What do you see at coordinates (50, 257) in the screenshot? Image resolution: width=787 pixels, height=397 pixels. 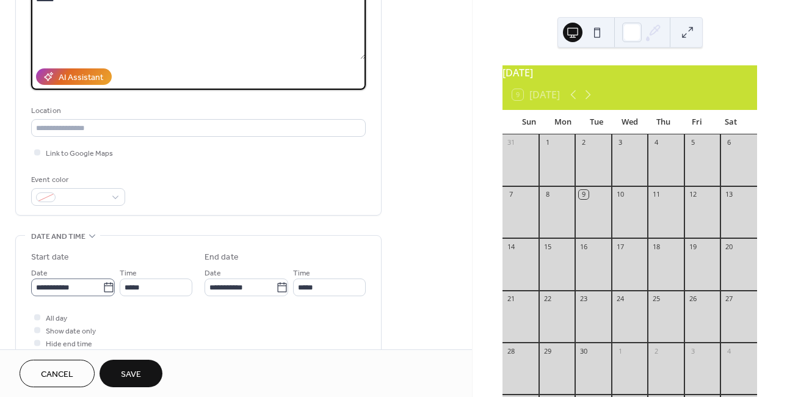 I see `div: Start date` at bounding box center [50, 257].